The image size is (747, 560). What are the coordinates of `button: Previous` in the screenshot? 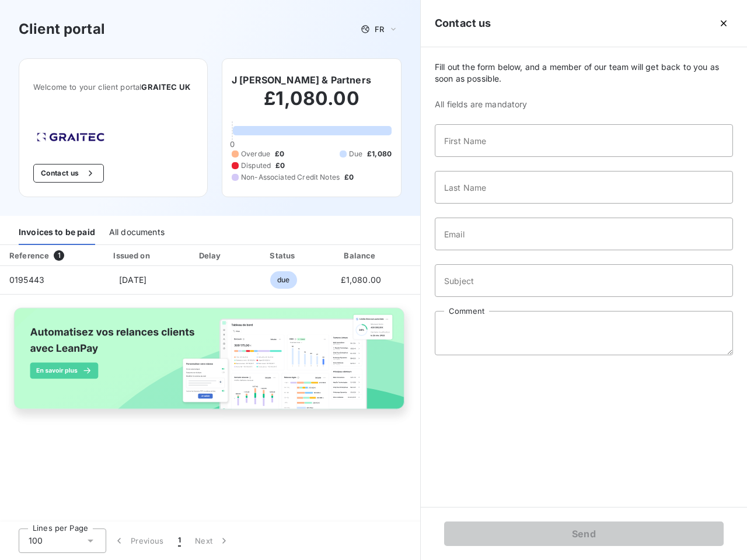 It's located at (138, 540).